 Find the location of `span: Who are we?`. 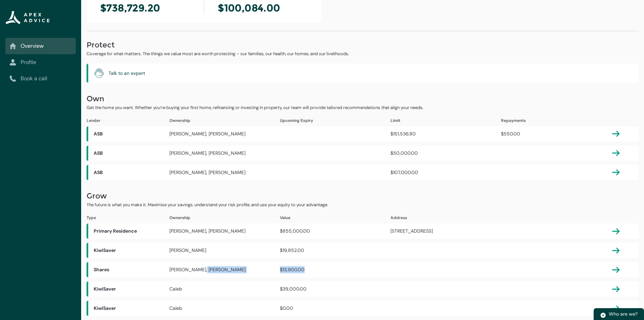

span: Who are we? is located at coordinates (624, 314).